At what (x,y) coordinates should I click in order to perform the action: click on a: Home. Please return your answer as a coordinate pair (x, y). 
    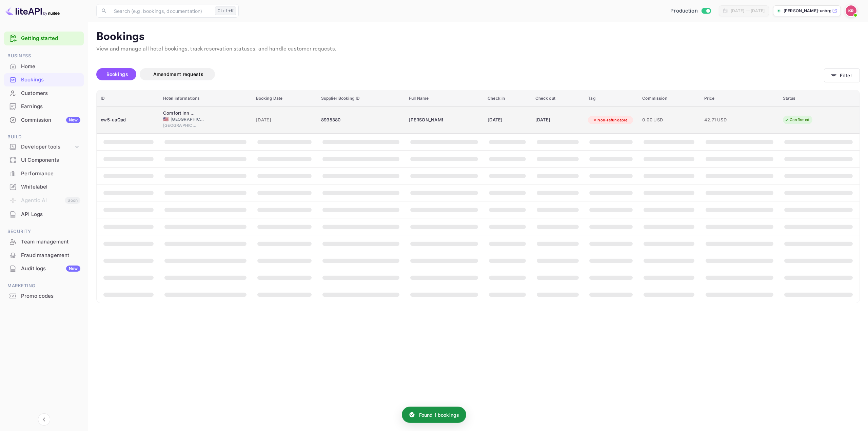
    Looking at the image, I should click on (44, 66).